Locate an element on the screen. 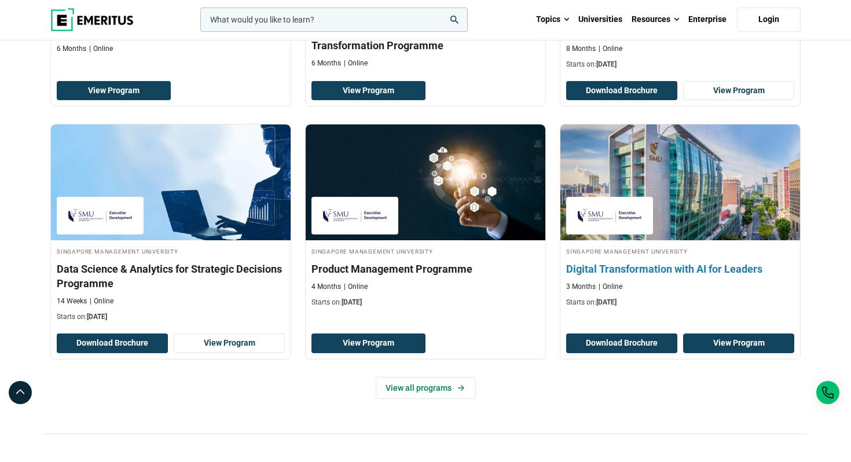  h3: Digital Transformation with AI for Leaders is located at coordinates (680, 269).